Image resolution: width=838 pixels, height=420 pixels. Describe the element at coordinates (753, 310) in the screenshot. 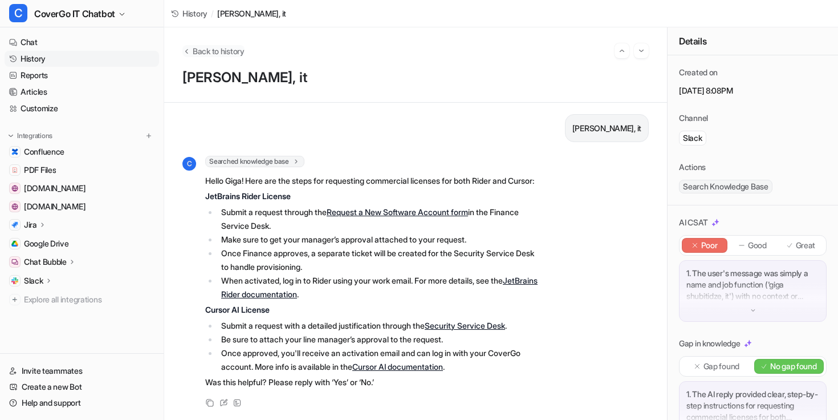

I see `img: down-arrow` at that location.